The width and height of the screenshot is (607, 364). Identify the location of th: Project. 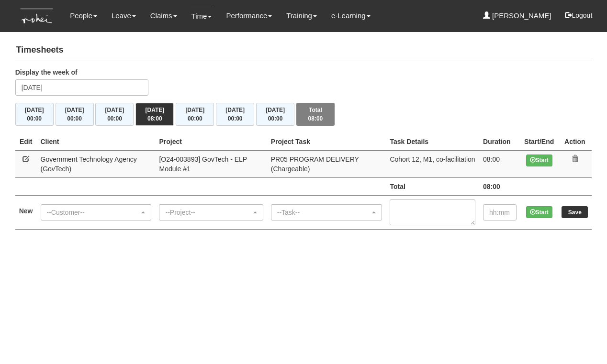
(211, 142).